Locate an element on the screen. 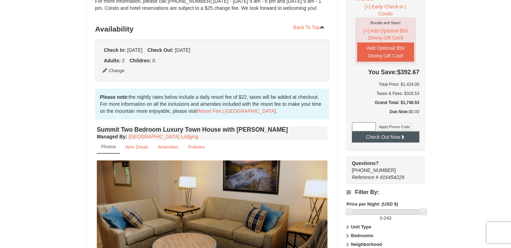  div: $0.00 is located at coordinates (386, 115).